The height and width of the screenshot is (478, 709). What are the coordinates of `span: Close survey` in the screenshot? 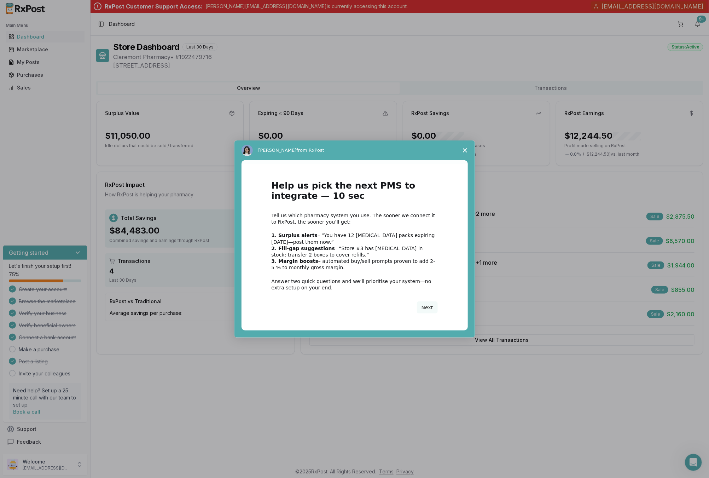 It's located at (465, 150).